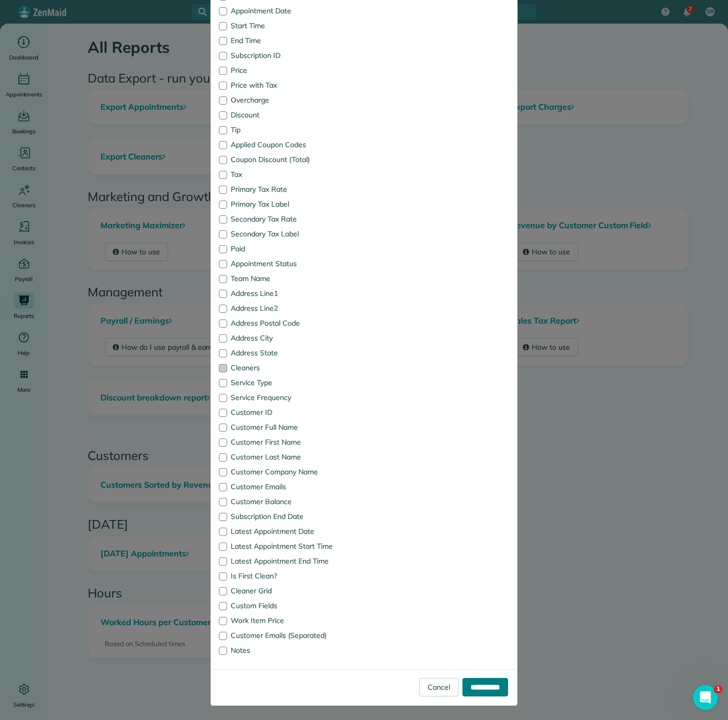 The height and width of the screenshot is (720, 728). Describe the element at coordinates (288, 308) in the screenshot. I see `label: Address Line2` at that location.